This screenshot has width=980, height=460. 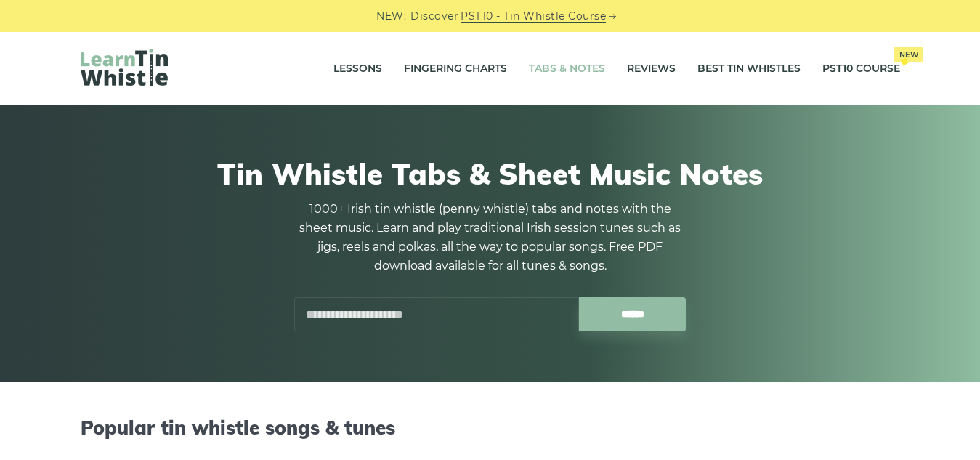 I want to click on a: Fingering Charts, so click(x=456, y=69).